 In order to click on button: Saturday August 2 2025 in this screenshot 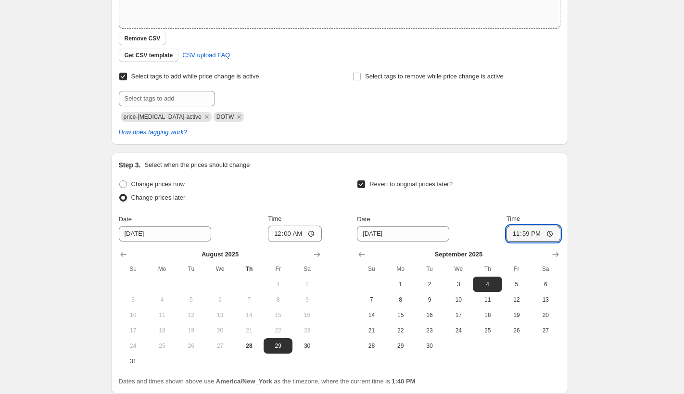, I will do `click(307, 284)`.